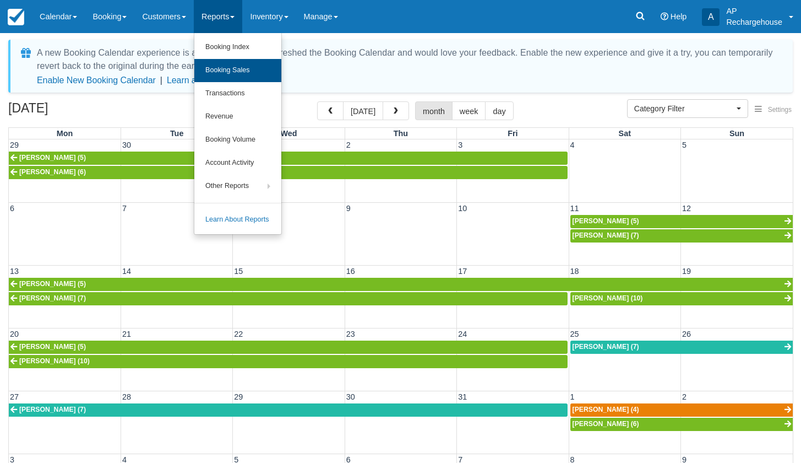 The width and height of the screenshot is (801, 463). Describe the element at coordinates (625, 133) in the screenshot. I see `span: Sat` at that location.